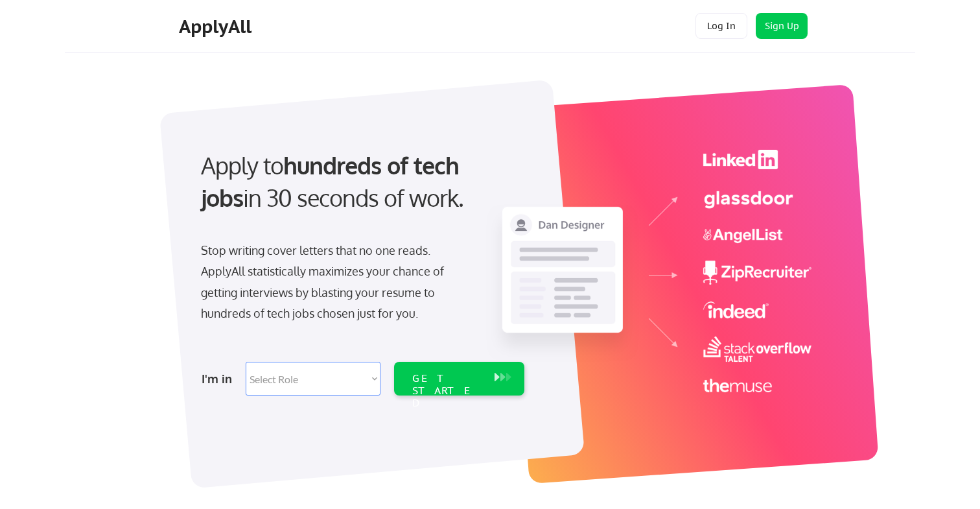  What do you see at coordinates (782, 26) in the screenshot?
I see `button: Sign Up` at bounding box center [782, 26].